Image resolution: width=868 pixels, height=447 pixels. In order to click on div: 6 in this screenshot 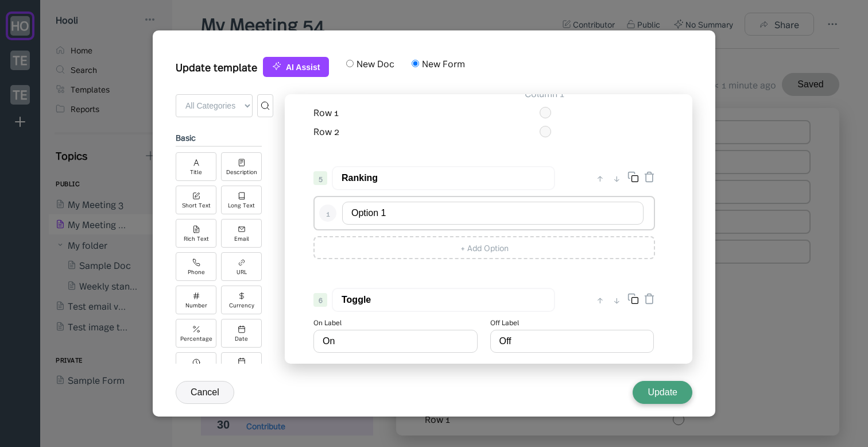, I will do `click(321, 300)`.